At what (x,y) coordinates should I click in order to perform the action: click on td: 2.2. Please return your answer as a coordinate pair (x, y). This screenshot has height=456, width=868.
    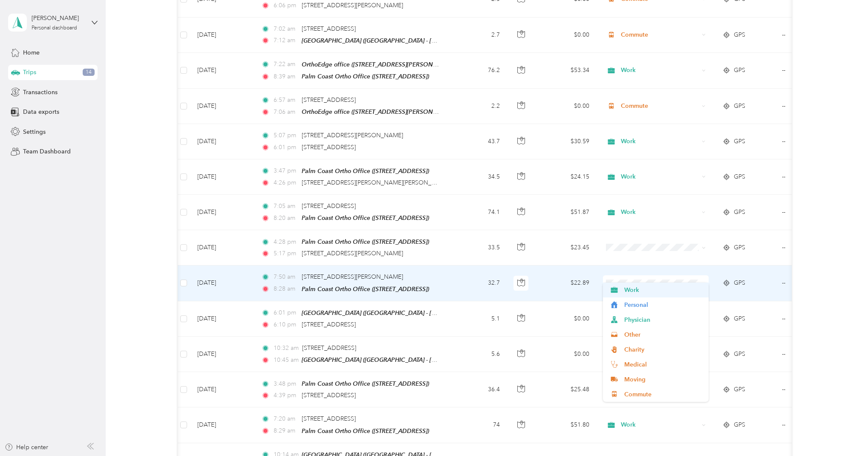
    Looking at the image, I should click on (478, 106).